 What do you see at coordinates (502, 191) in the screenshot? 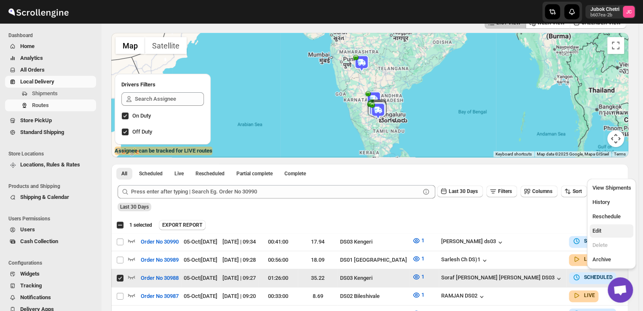
I see `button: Filters` at bounding box center [502, 191].